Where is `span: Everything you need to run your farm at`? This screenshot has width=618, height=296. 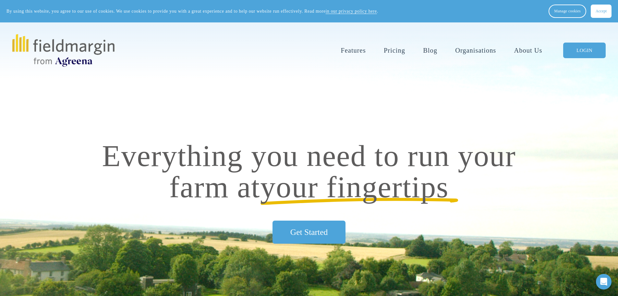
span: Everything you need to run your farm at is located at coordinates (313, 171).